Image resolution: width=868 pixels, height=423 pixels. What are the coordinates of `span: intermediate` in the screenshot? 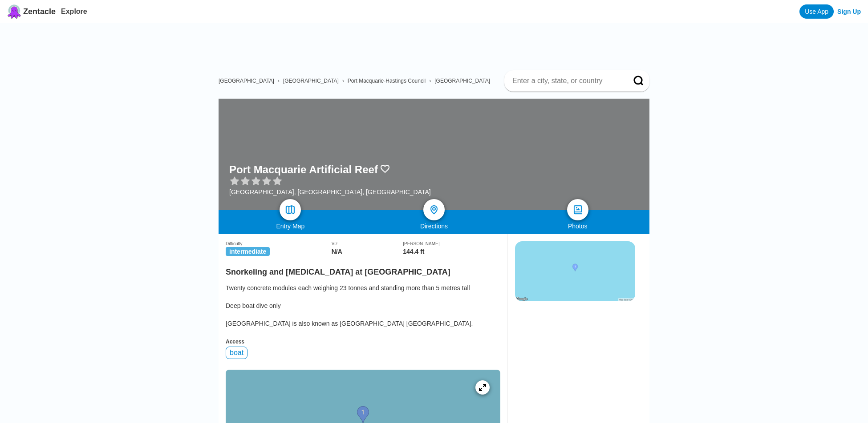 It's located at (247, 252).